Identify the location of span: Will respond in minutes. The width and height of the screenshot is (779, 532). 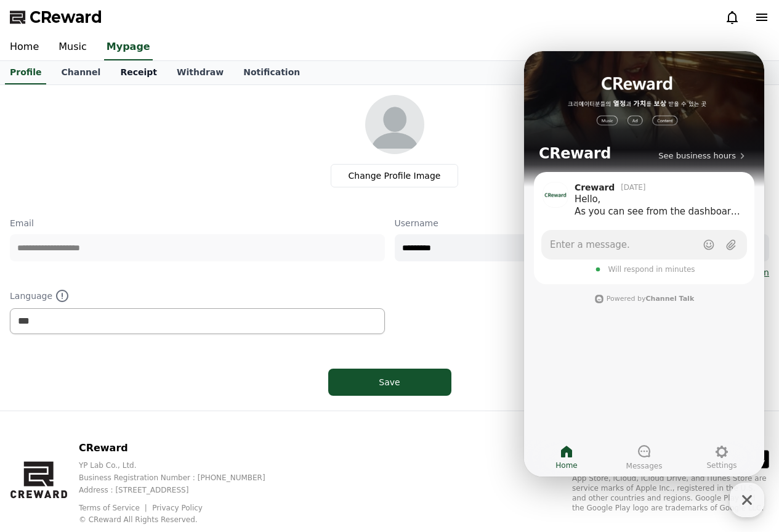
(127, 218).